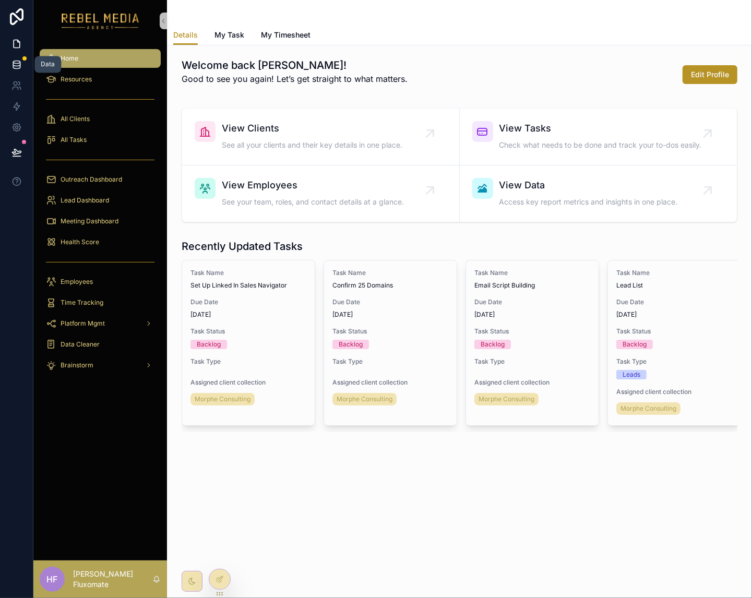 This screenshot has height=598, width=752. I want to click on span: Check what needs to be done and track your to-dos easily., so click(601, 145).